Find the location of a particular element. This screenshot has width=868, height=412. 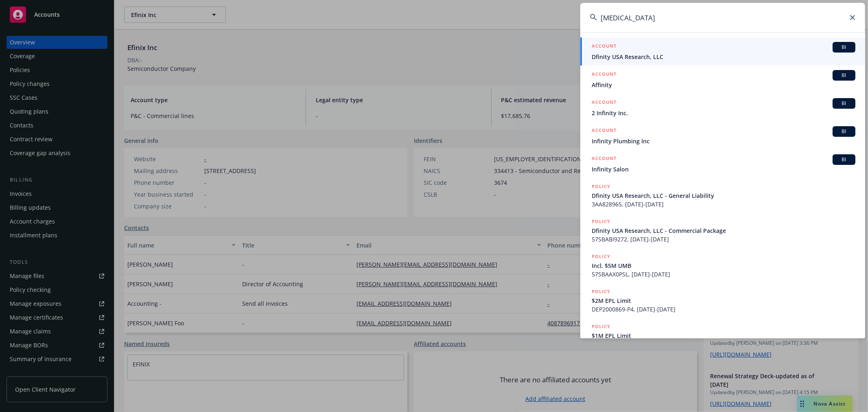

span: Dfinity USA Research, LLC is located at coordinates (723, 57).